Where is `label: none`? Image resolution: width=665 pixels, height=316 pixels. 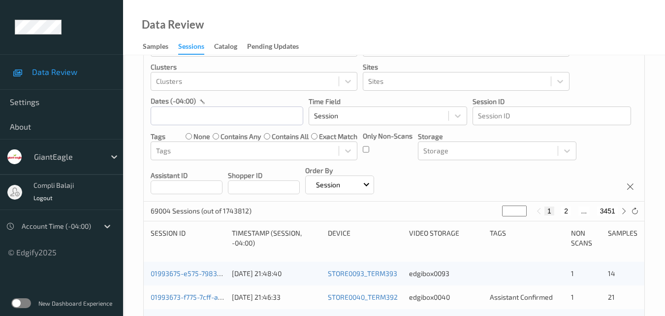
label: none is located at coordinates (202, 136).